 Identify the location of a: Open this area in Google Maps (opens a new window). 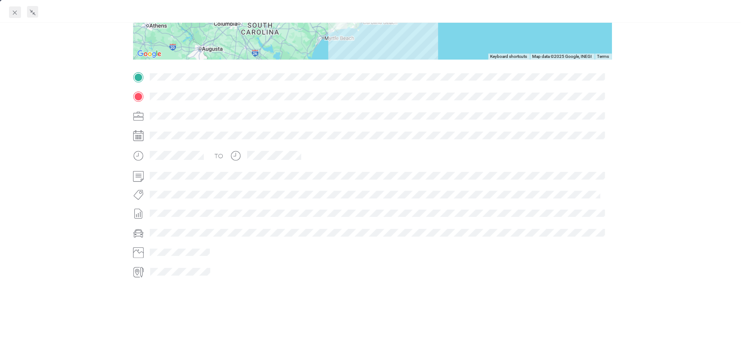
(149, 54).